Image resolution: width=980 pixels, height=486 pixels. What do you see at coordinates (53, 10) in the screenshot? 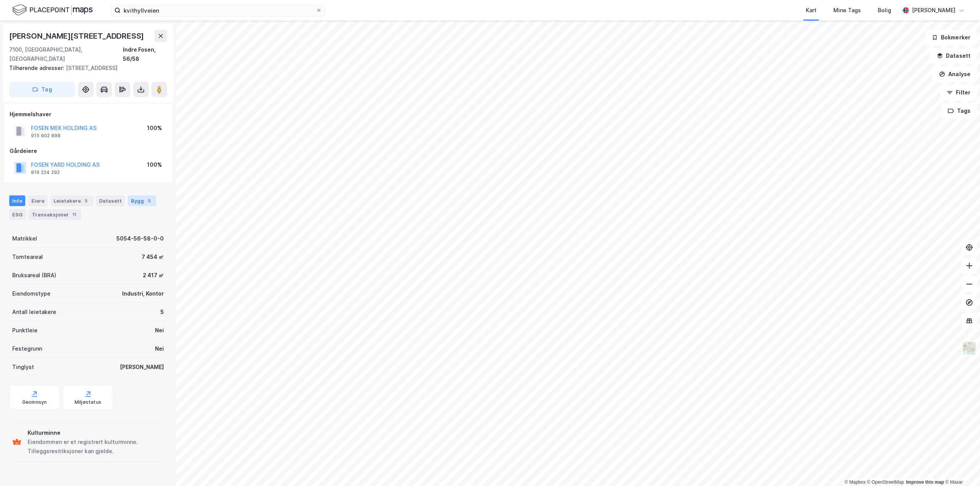
I see `img: logo.f888ab2527a4732fd821a326f86c7f29.svg` at bounding box center [53, 10].